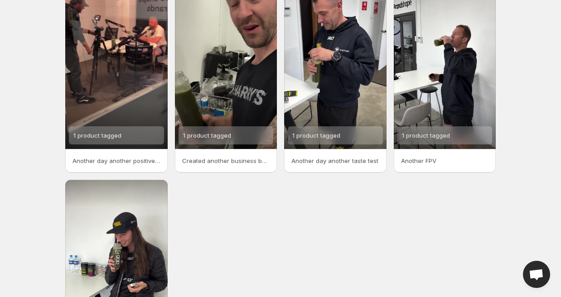 Image resolution: width=561 pixels, height=297 pixels. I want to click on div: Open chat, so click(536, 274).